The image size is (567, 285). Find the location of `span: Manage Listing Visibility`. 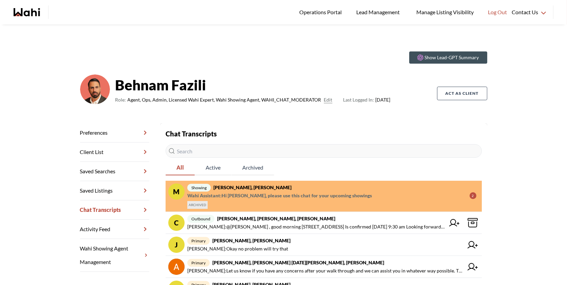

span: Manage Listing Visibility is located at coordinates (445, 12).